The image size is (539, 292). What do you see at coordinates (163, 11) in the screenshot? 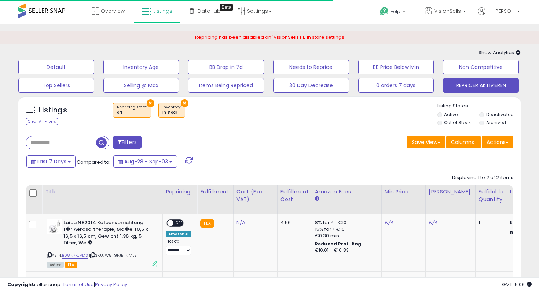
I see `span: Listings` at bounding box center [163, 11].